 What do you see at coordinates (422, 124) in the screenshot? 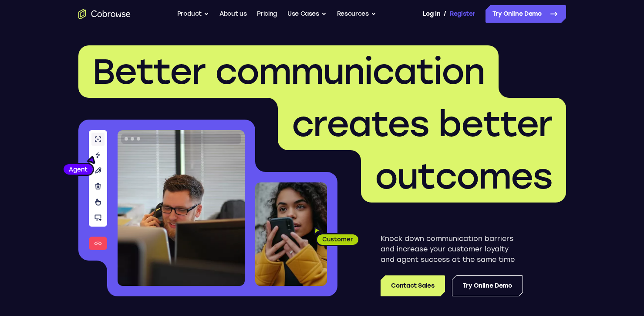
I see `span: creates better` at bounding box center [422, 124].